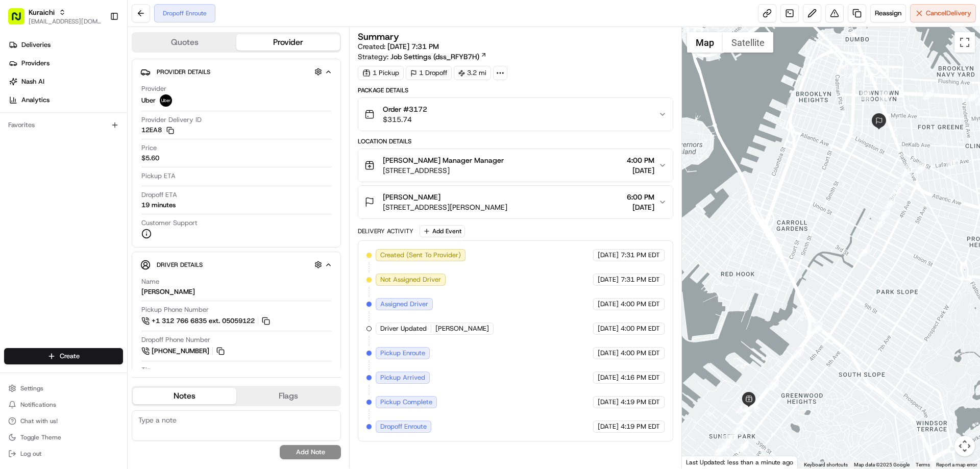  I want to click on div: 53, so click(884, 96).